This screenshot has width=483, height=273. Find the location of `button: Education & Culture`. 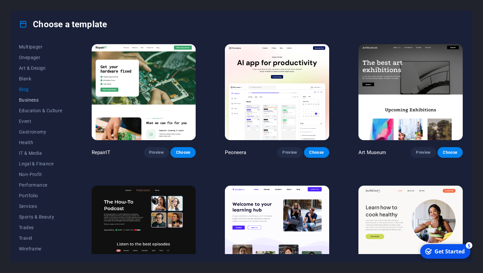

button: Education & Culture is located at coordinates (41, 111).